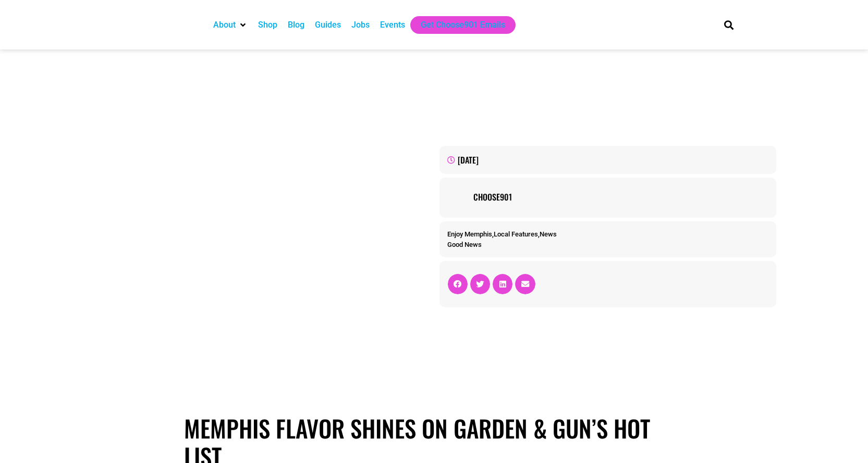  I want to click on nav: Main nav, so click(457, 25).